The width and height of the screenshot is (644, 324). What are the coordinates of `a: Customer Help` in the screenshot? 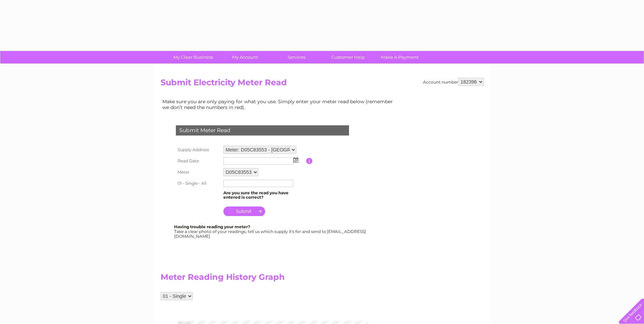 It's located at (348, 57).